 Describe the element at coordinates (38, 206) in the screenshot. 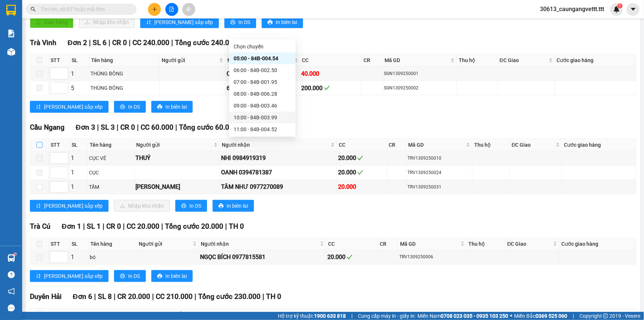

I see `span: sort-ascending` at that location.